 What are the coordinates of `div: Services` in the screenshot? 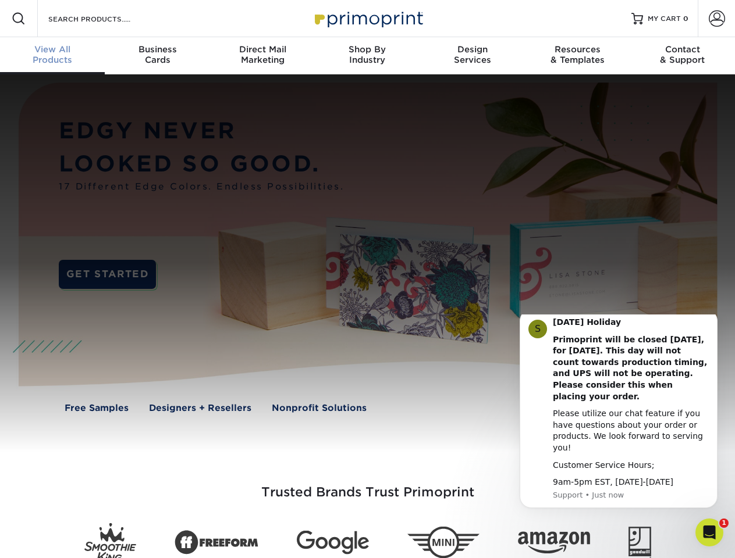 It's located at (472, 55).